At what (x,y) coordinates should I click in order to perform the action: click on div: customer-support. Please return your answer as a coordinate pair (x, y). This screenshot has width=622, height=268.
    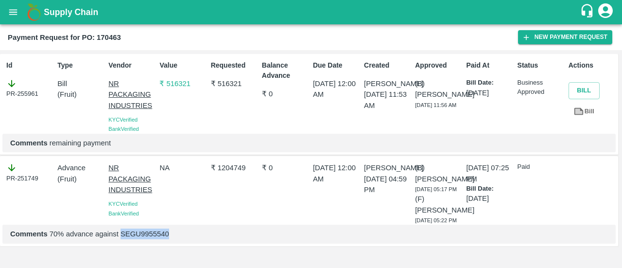
    Looking at the image, I should click on (588, 12).